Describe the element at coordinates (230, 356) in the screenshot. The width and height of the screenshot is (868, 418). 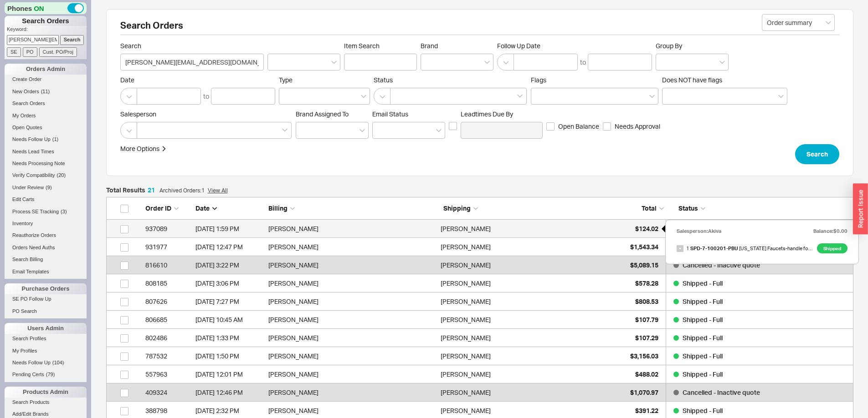
I see `div: 1/1/24 1:50 PM` at that location.